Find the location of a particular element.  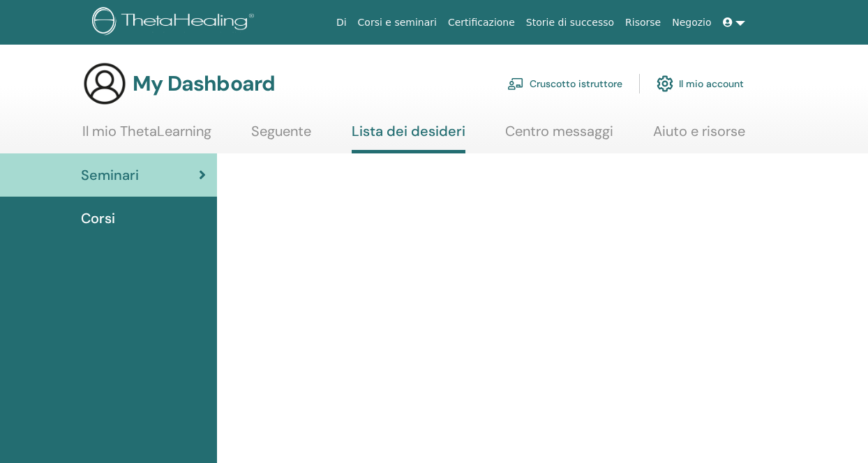

a: Centro messaggi is located at coordinates (559, 136).